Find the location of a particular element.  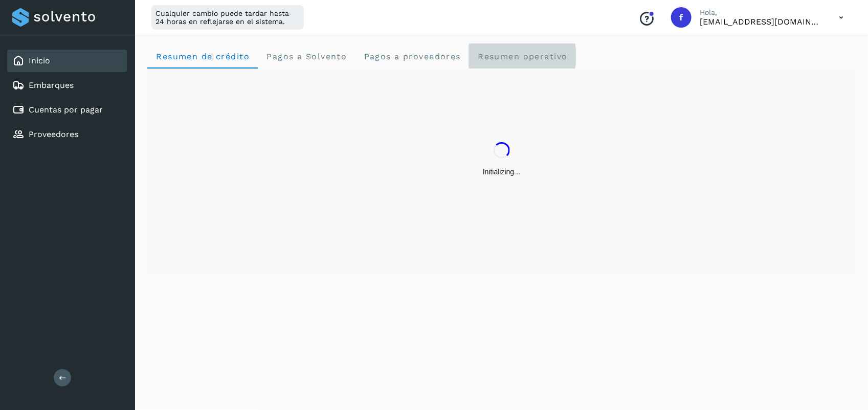

div: Embarques is located at coordinates (67, 85).